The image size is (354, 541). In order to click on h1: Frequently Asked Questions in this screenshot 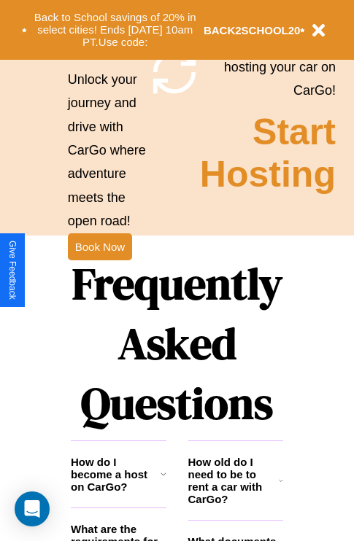, I will do `click(177, 344)`.